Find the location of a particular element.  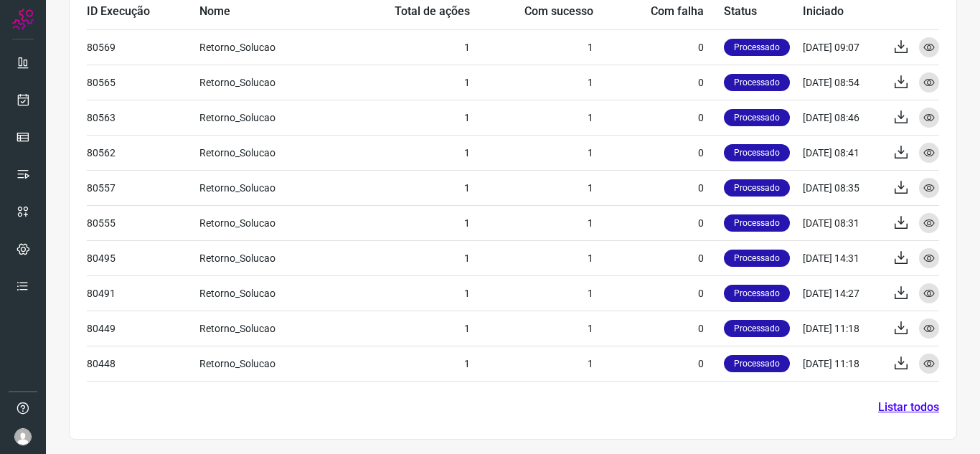

td: 80565 is located at coordinates (143, 82).